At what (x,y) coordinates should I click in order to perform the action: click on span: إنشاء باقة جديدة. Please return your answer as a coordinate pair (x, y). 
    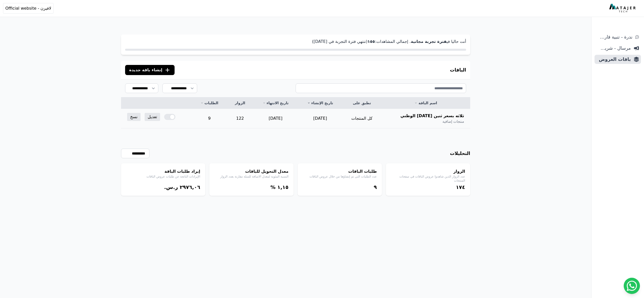
    Looking at the image, I should click on (146, 70).